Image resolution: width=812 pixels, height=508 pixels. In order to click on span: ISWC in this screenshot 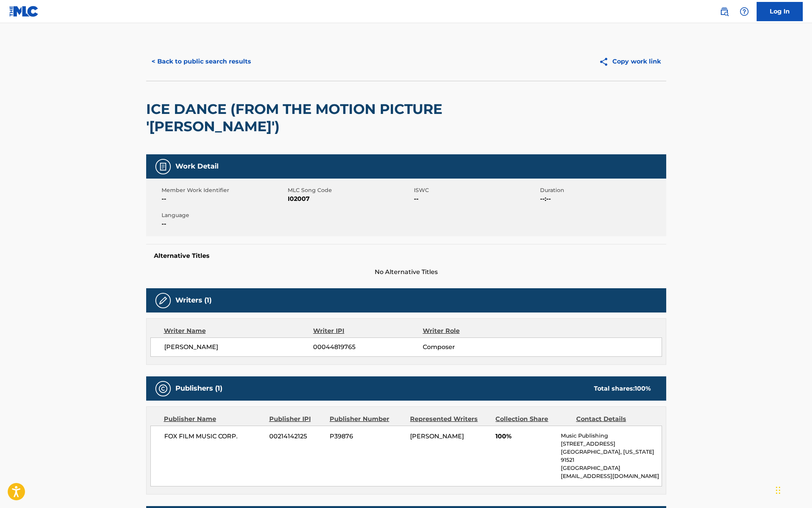, I will do `click(476, 190)`.